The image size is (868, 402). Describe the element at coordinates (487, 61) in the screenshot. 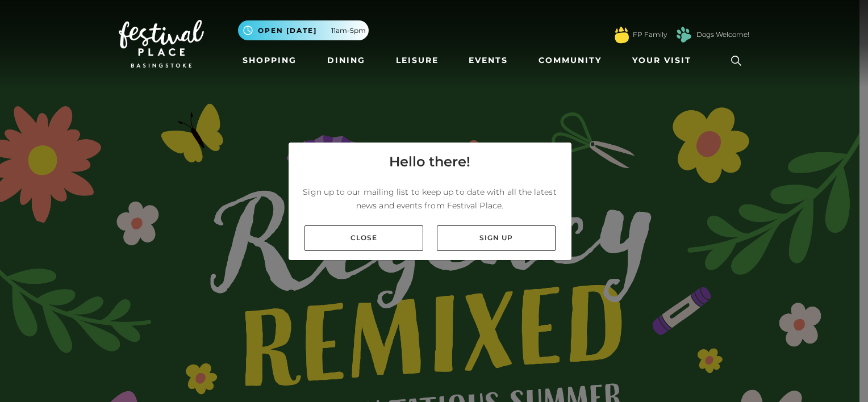

I see `a: Events` at that location.